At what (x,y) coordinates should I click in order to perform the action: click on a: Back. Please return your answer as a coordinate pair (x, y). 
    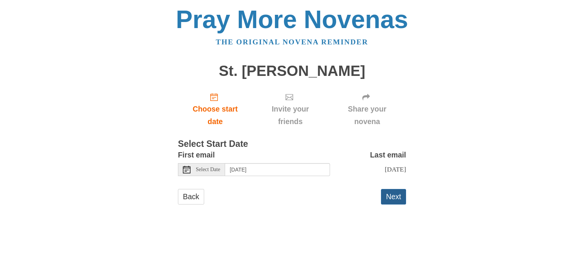
    Looking at the image, I should click on (191, 197).